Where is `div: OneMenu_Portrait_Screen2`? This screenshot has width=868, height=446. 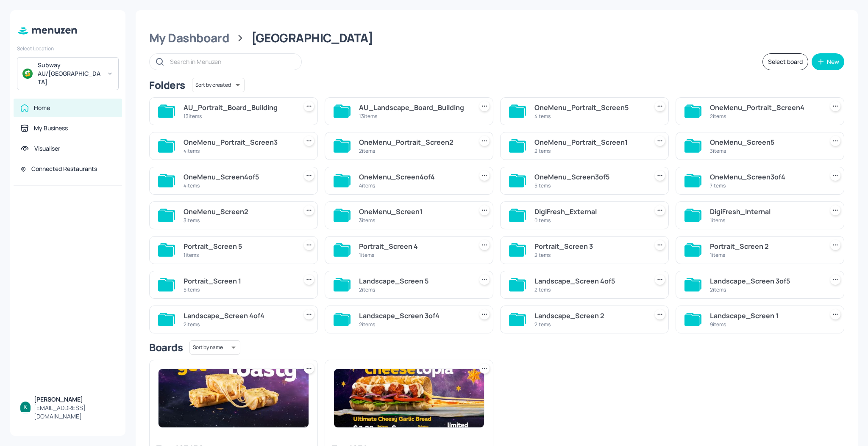
div: OneMenu_Portrait_Screen2 is located at coordinates (414, 142).